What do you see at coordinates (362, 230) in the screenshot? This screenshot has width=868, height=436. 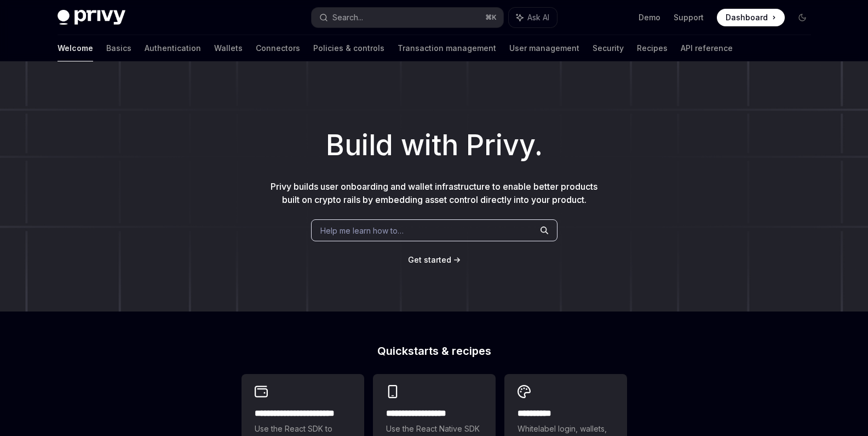 I see `span: Help me learn how to…` at bounding box center [362, 230].